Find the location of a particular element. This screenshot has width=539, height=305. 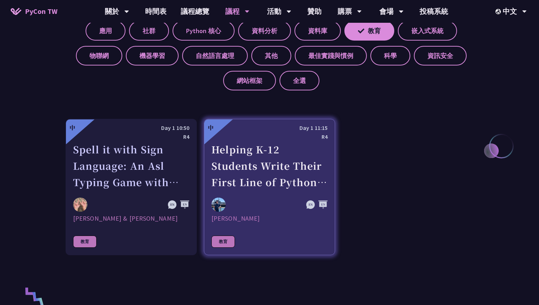

label: Python 核心 is located at coordinates (204, 31).